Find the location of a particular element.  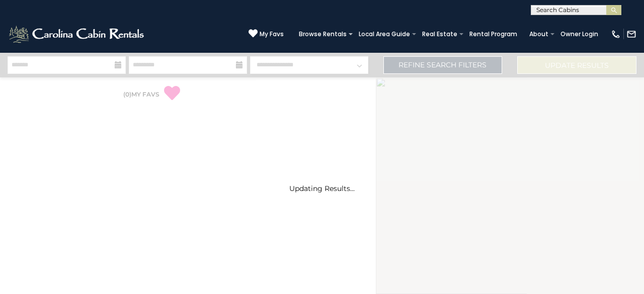

a: Owner Login is located at coordinates (579, 34).